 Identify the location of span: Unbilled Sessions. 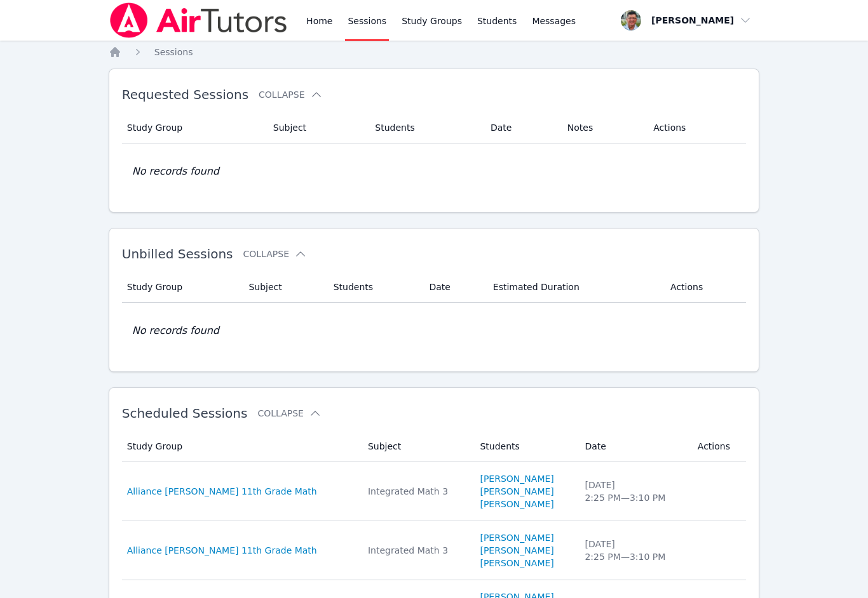
(178, 254).